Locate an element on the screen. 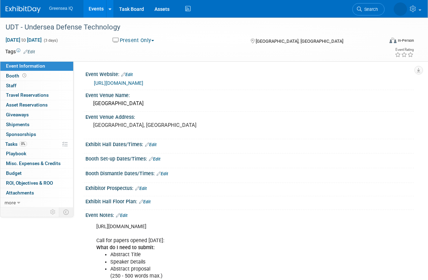  a: Tasks0% is located at coordinates (37, 144).